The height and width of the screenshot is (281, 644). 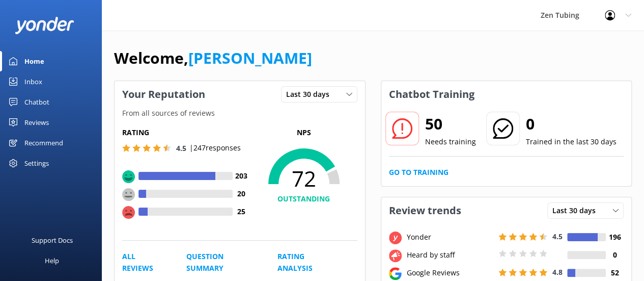 What do you see at coordinates (571, 142) in the screenshot?
I see `p: Trained in the last 30 days` at bounding box center [571, 142].